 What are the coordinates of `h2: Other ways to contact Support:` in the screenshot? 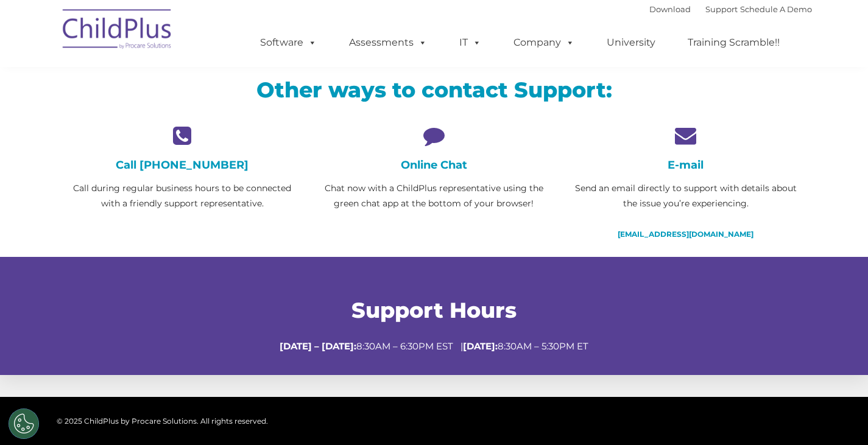 It's located at (434, 89).